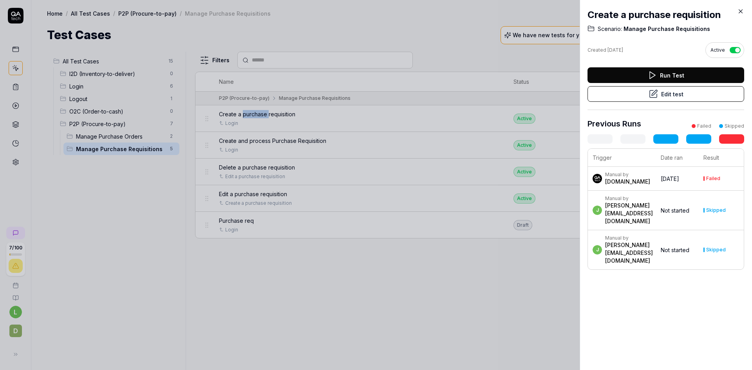 This screenshot has width=752, height=370. Describe the element at coordinates (717, 50) in the screenshot. I see `span: Active` at that location.